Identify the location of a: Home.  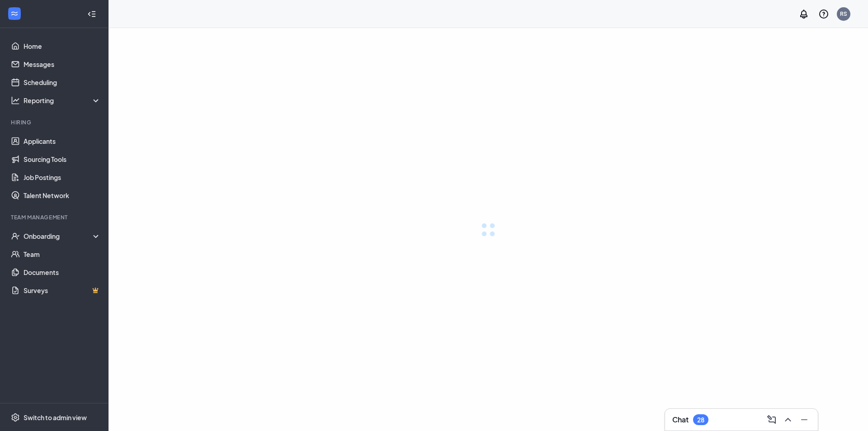
(62, 46).